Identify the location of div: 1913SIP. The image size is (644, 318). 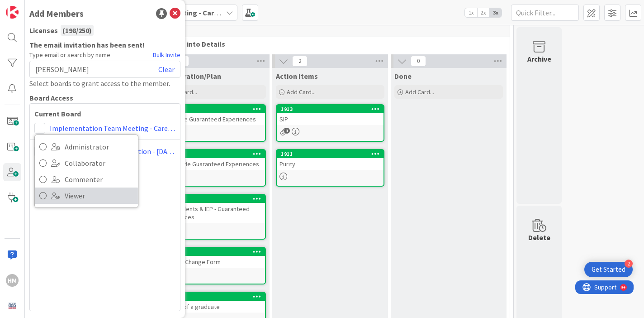
(330, 115).